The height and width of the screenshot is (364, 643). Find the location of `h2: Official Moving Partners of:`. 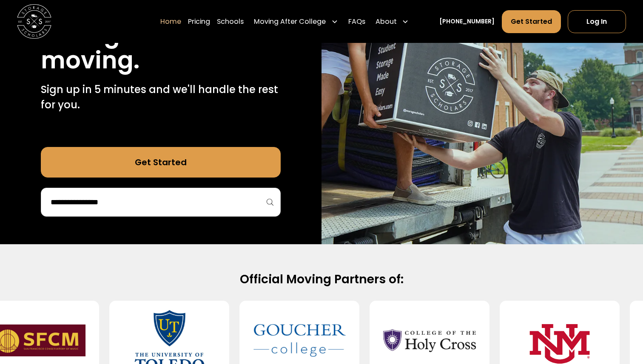

h2: Official Moving Partners of: is located at coordinates (321, 279).